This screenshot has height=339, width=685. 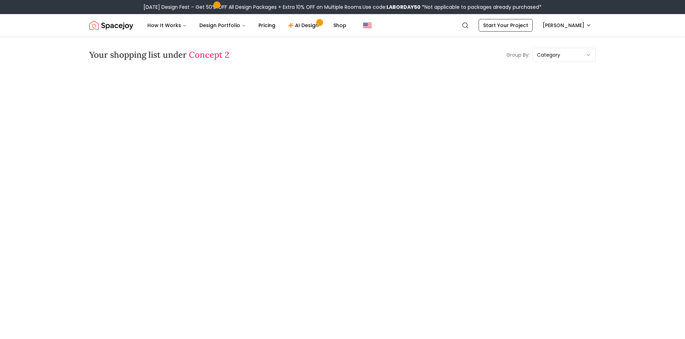 What do you see at coordinates (167, 25) in the screenshot?
I see `button: How It Works` at bounding box center [167, 25].